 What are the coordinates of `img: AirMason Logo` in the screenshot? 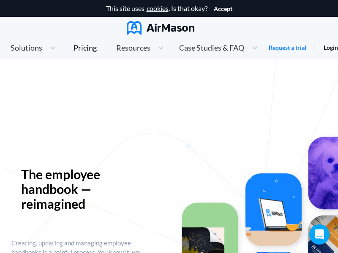 It's located at (161, 28).